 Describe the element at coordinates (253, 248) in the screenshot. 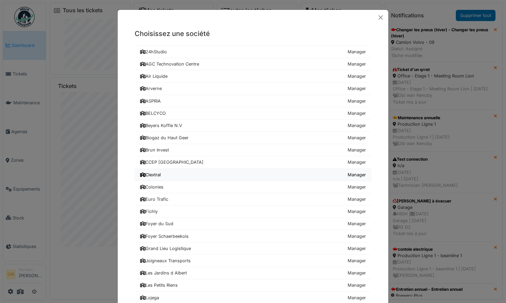

I see `a: Grand Lieu Logistique Manager` at that location.